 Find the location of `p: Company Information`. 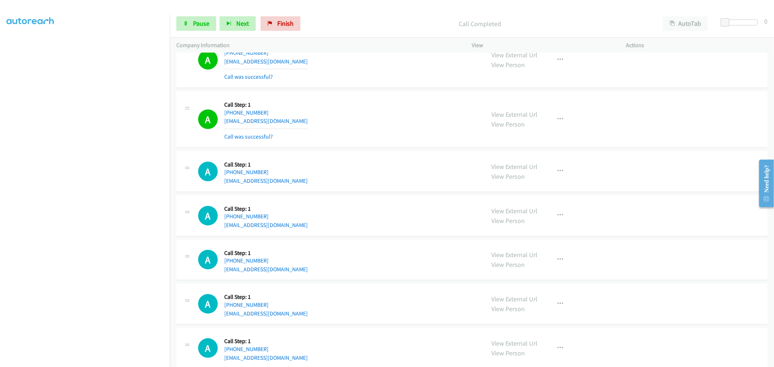

p: Company Information is located at coordinates (318, 45).